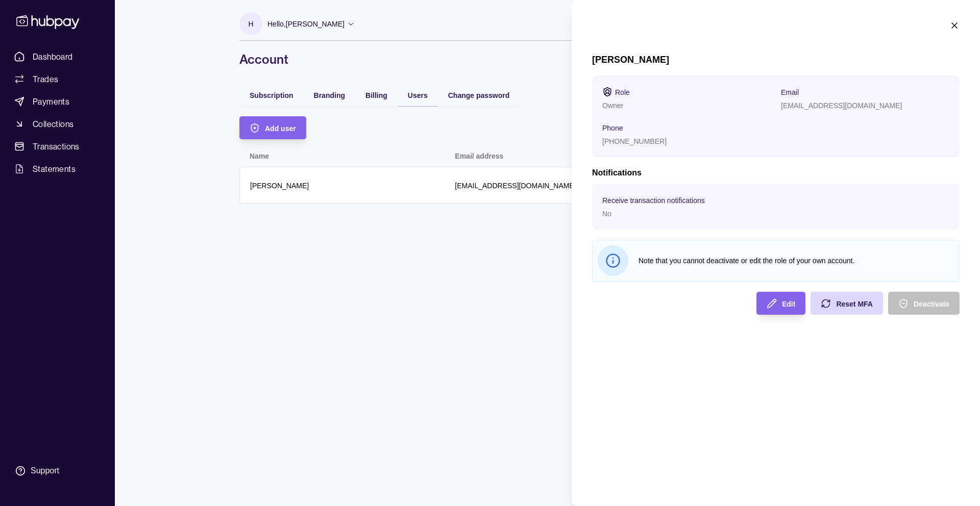  I want to click on p: Receive transaction notifications, so click(654, 201).